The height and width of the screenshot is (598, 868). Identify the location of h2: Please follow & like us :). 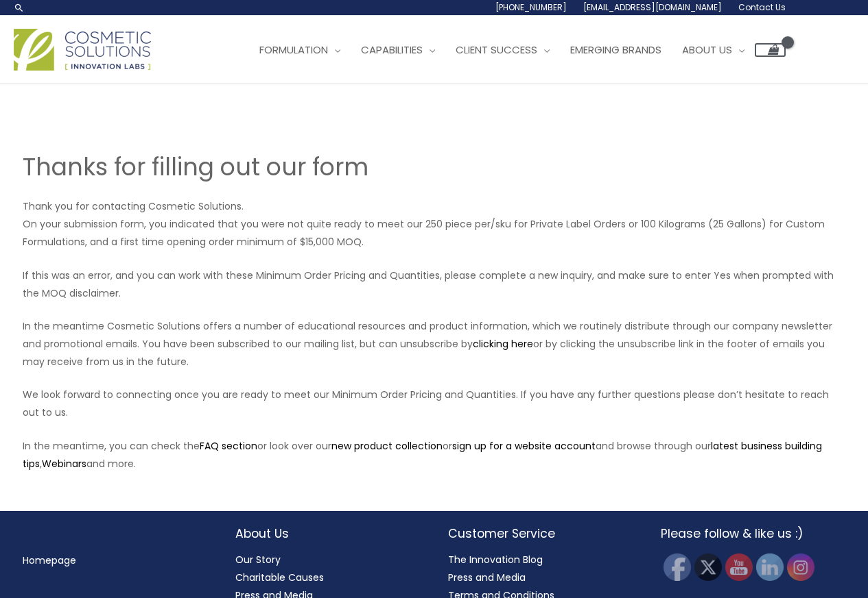
(753, 534).